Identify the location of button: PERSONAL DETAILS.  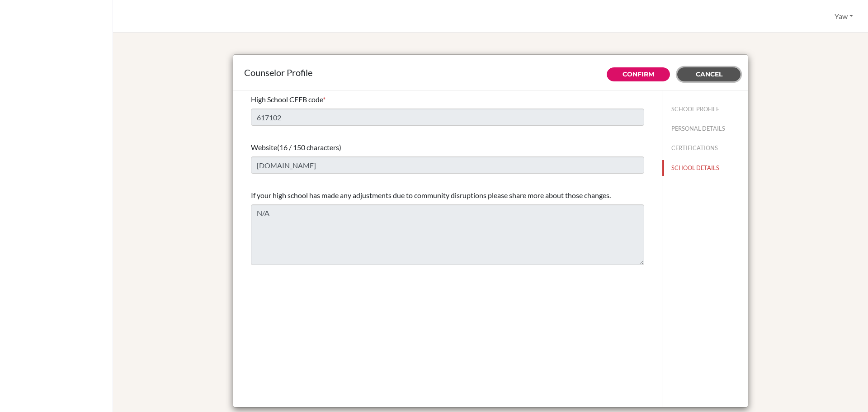
(705, 129).